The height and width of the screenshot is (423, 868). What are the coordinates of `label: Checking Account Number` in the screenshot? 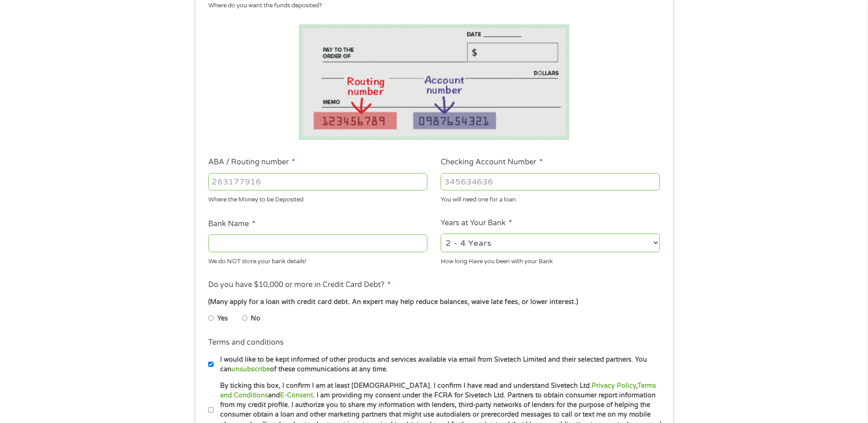 It's located at (491, 162).